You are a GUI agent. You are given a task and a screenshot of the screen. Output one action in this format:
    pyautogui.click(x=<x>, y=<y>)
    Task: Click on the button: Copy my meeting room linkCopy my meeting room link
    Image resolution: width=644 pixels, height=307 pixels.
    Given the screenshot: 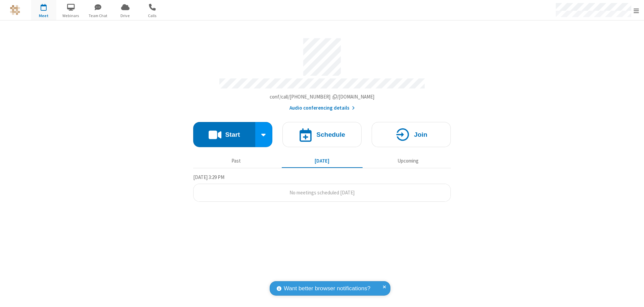 What is the action you would take?
    pyautogui.click(x=322, y=97)
    